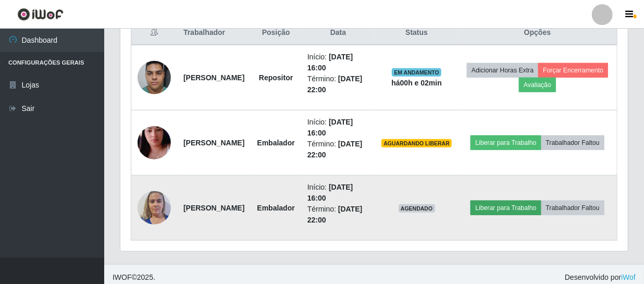 The width and height of the screenshot is (644, 284). What do you see at coordinates (502, 71) in the screenshot?
I see `button: Adicionar Horas Extra` at bounding box center [502, 71].